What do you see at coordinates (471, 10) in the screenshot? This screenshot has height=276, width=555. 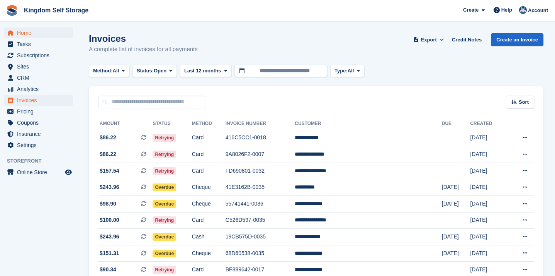 I see `span: Create` at bounding box center [471, 10].